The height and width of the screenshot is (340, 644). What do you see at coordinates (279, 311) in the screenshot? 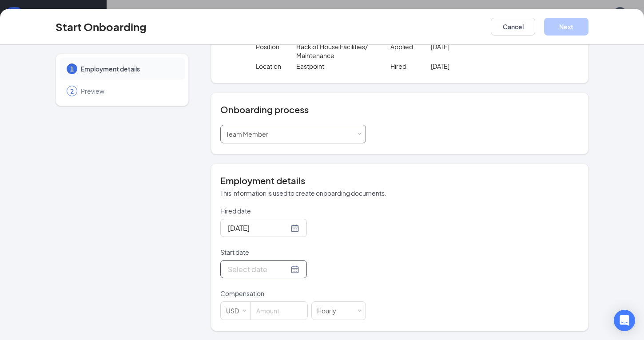
I see `input: Amount` at bounding box center [279, 311].